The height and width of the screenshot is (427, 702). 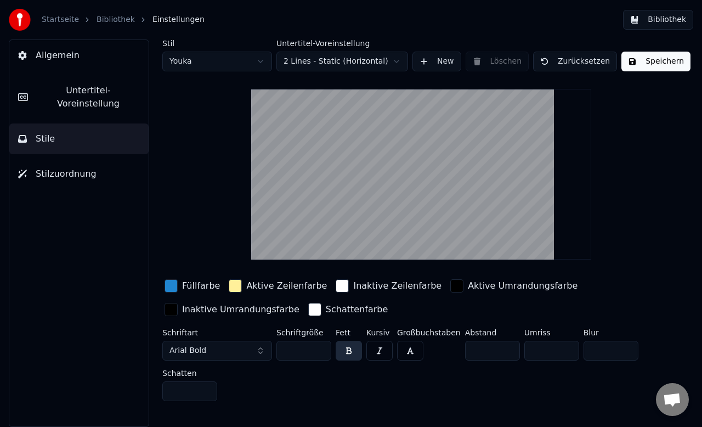 What do you see at coordinates (201, 286) in the screenshot?
I see `div: Füllfarbe` at bounding box center [201, 286].